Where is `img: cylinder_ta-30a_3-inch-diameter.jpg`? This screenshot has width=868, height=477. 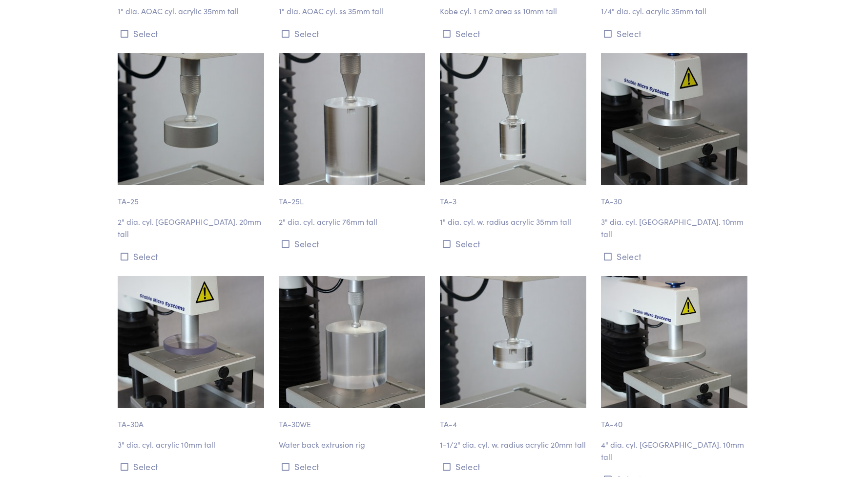 img: cylinder_ta-30a_3-inch-diameter.jpg is located at coordinates (191, 342).